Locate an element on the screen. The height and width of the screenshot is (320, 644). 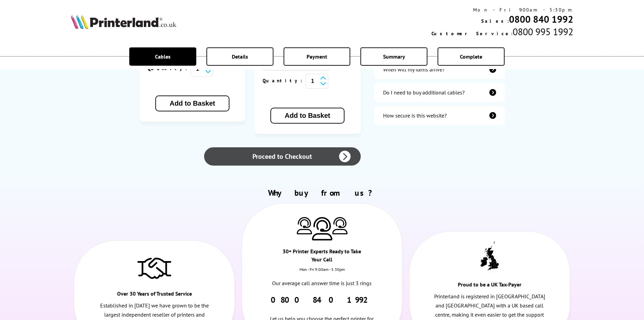
a: items-arrive is located at coordinates (440, 70).